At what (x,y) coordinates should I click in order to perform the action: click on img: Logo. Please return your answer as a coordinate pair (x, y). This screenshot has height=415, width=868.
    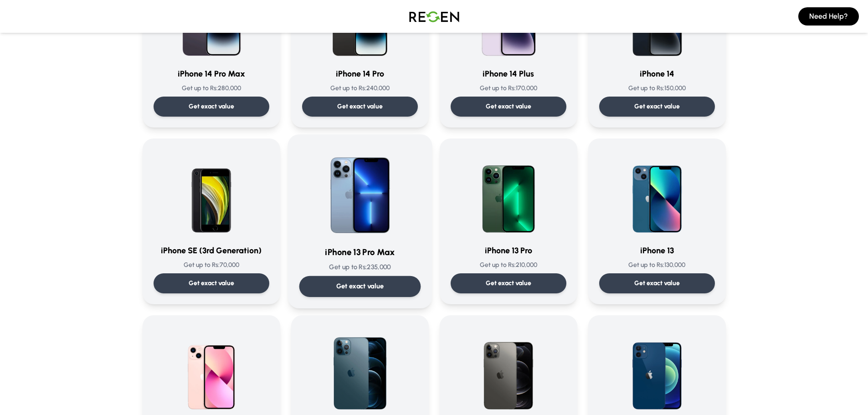
    Looking at the image, I should click on (434, 16).